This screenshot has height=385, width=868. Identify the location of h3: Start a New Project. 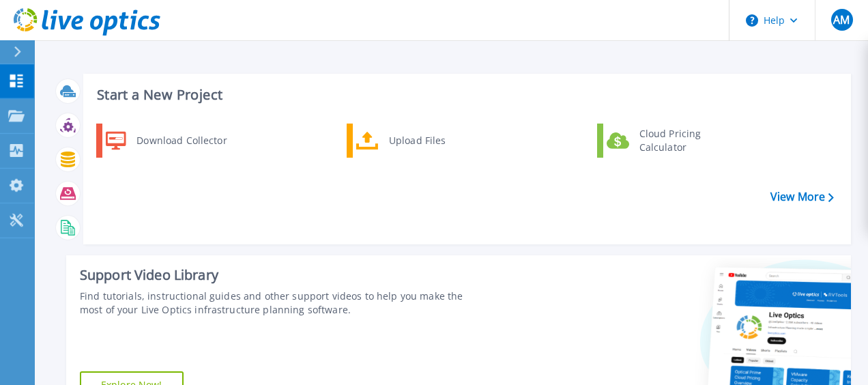
(465, 95).